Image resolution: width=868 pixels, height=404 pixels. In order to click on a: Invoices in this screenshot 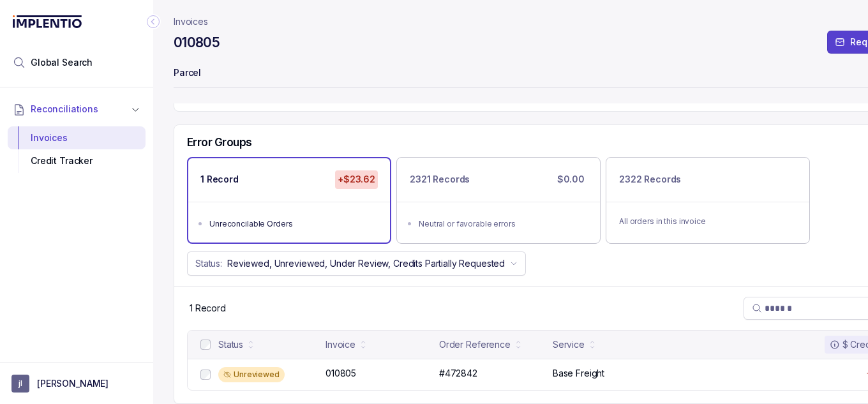, I will do `click(191, 22)`.